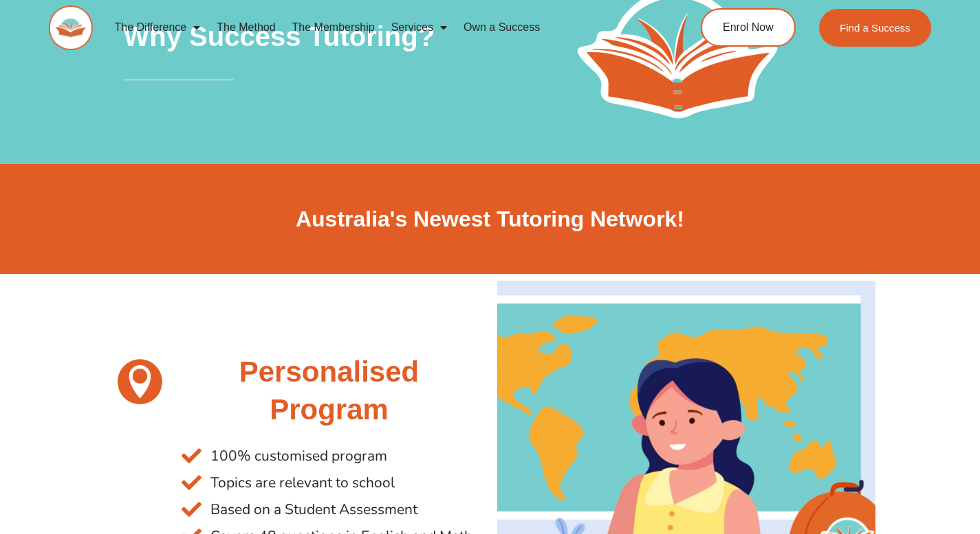  What do you see at coordinates (297, 456) in the screenshot?
I see `span: 100% customised program` at bounding box center [297, 456].